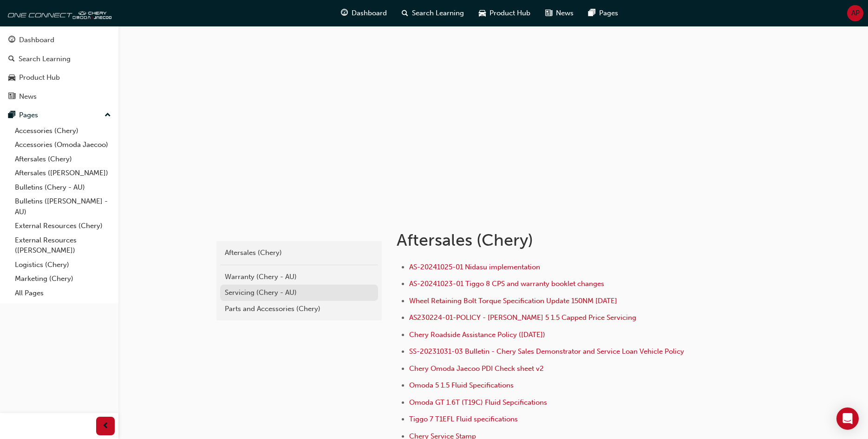 The height and width of the screenshot is (439, 868). I want to click on a: search-iconSearch Learning, so click(432, 13).